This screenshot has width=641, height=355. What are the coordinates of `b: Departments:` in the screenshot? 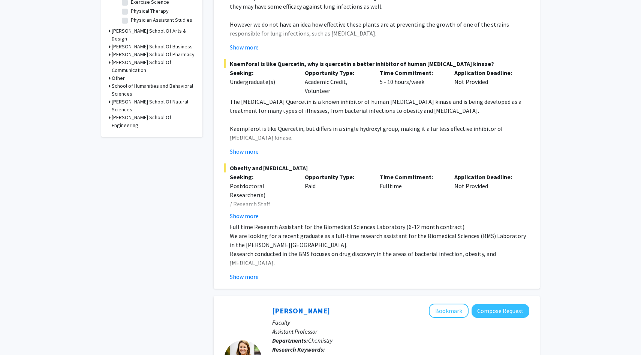 It's located at (290, 340).